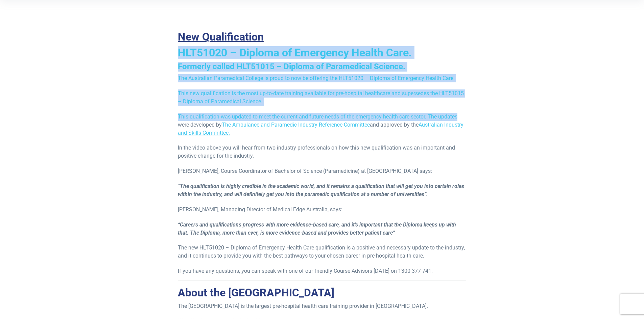 The width and height of the screenshot is (644, 319). What do you see at coordinates (221, 37) in the screenshot?
I see `span: New Qualification` at bounding box center [221, 37].